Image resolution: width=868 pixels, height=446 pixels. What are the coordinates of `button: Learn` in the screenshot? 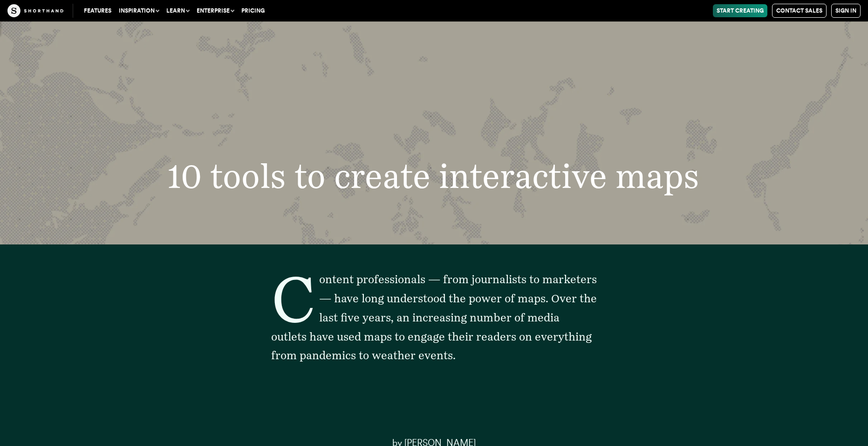 It's located at (178, 11).